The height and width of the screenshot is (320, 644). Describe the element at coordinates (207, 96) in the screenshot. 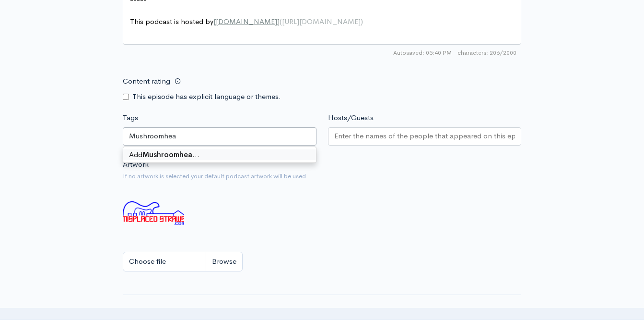

I see `label: This episode has explicit language or themes.` at that location.